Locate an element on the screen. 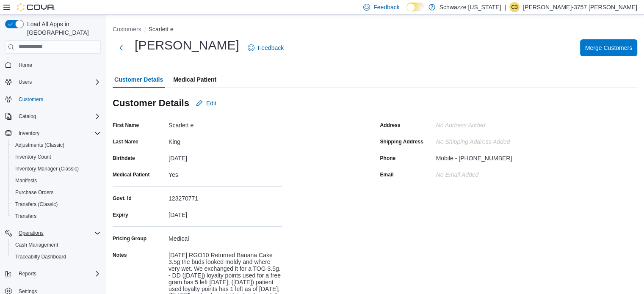 This screenshot has width=644, height=294. a: Feedback is located at coordinates (265, 48).